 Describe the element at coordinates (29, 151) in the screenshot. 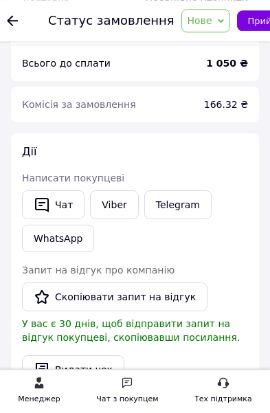

I see `span: Дії` at that location.